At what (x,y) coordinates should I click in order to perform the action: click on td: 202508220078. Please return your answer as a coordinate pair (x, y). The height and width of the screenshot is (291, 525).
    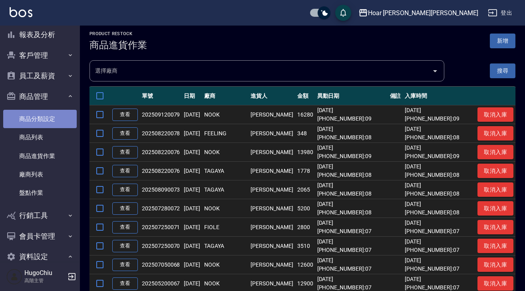
    Looking at the image, I should click on (161, 133).